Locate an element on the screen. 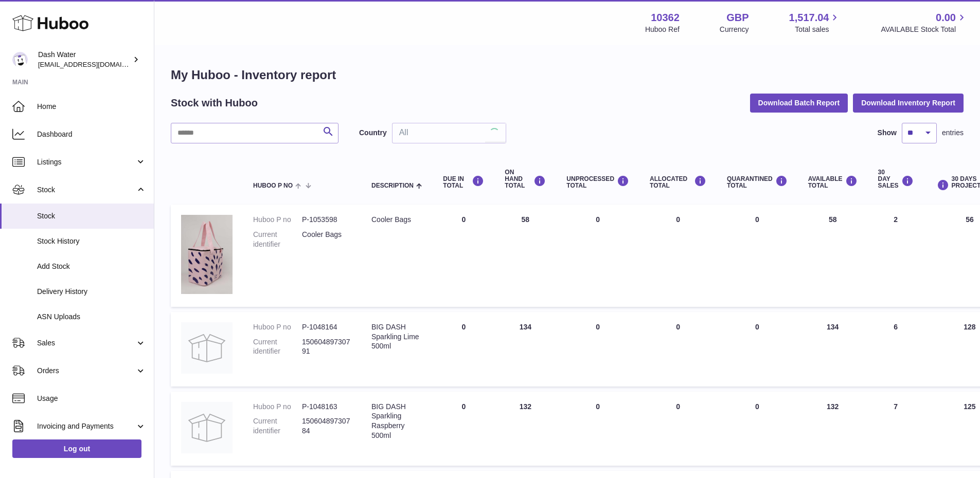 The width and height of the screenshot is (980, 478). span: Sales is located at coordinates (86, 343).